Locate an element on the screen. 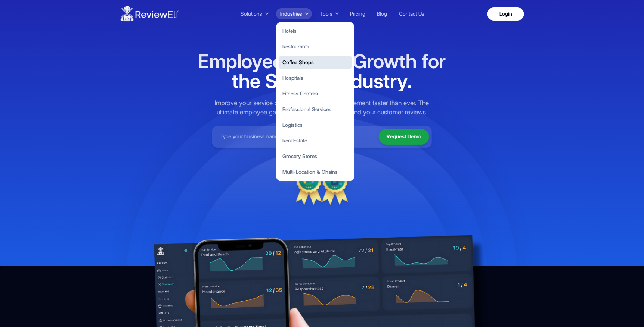 This screenshot has width=644, height=327. button: Coffee Shops is located at coordinates (315, 62).